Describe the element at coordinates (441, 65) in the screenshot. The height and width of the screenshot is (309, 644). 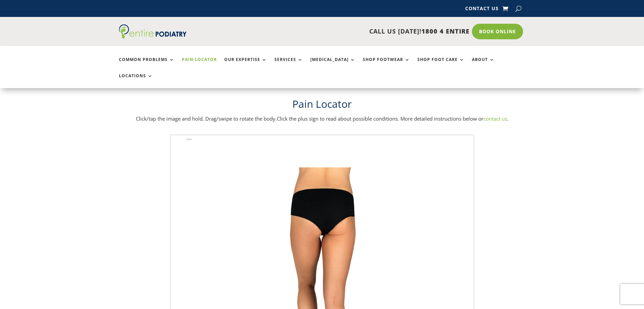
I see `a: Shop Foot Care` at that location.